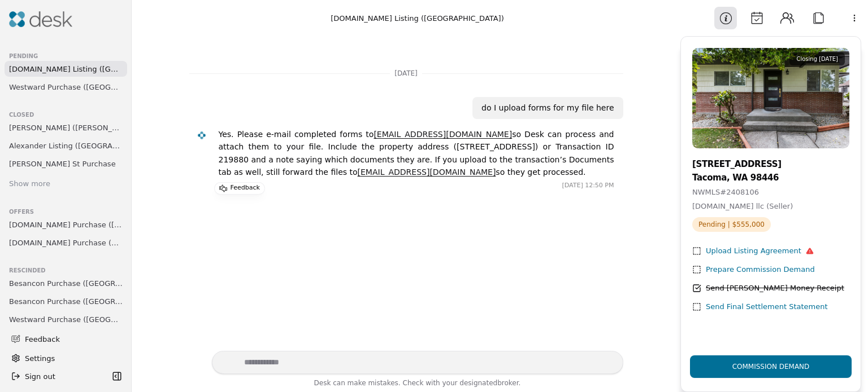 The height and width of the screenshot is (392, 868). I want to click on span: designated, so click(478, 383).